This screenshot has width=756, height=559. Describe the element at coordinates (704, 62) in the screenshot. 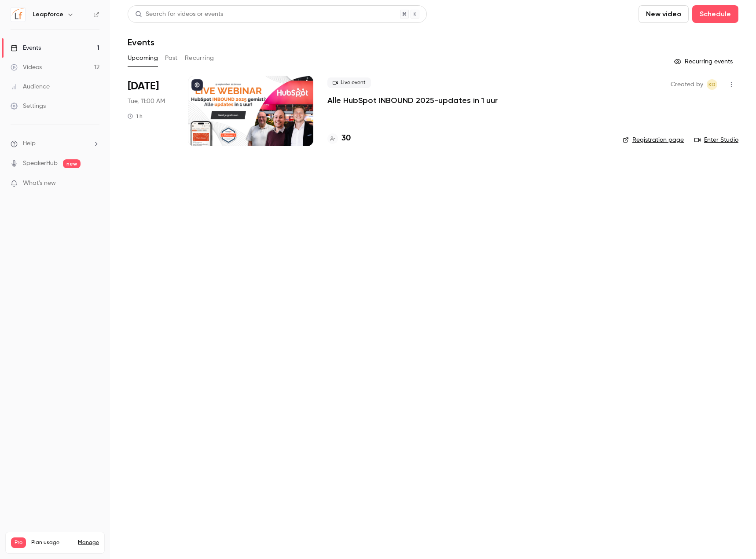

I see `button: Recurring events` at that location.